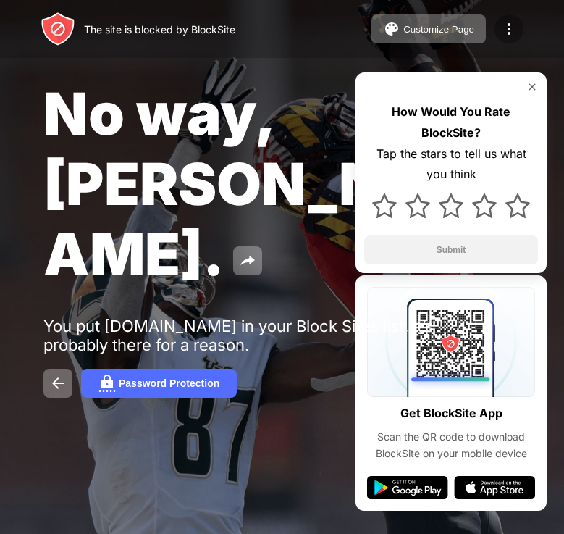 The image size is (564, 534). I want to click on img: app-store.svg, so click(495, 487).